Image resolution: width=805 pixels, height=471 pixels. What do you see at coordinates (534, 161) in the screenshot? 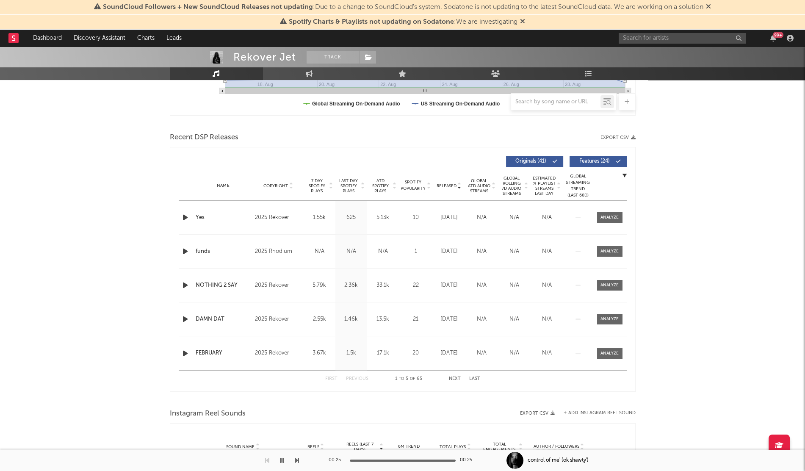
I see `button: Originals(41)` at bounding box center [534, 161].